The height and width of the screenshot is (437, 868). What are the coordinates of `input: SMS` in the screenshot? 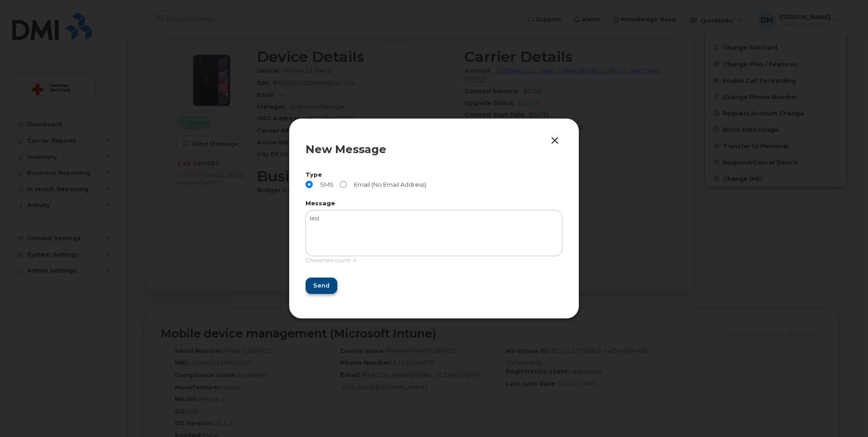 It's located at (309, 184).